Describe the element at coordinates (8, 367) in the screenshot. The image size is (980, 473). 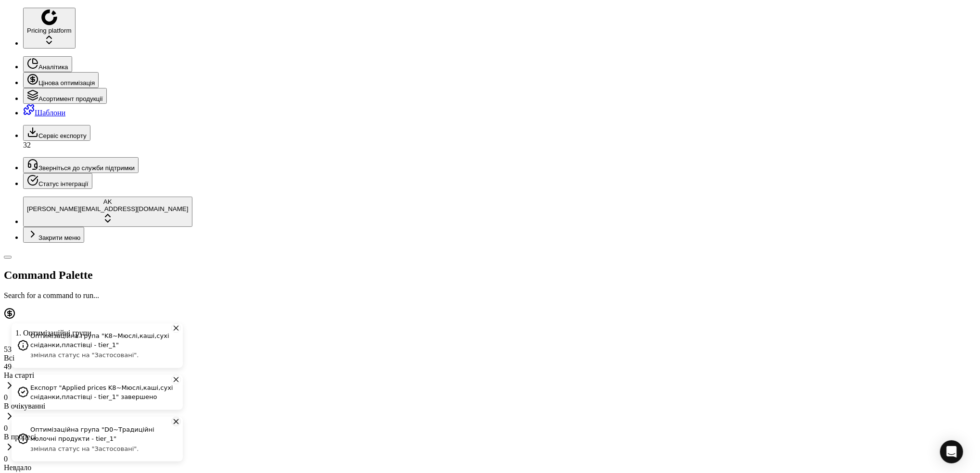
I see `span: 49` at that location.